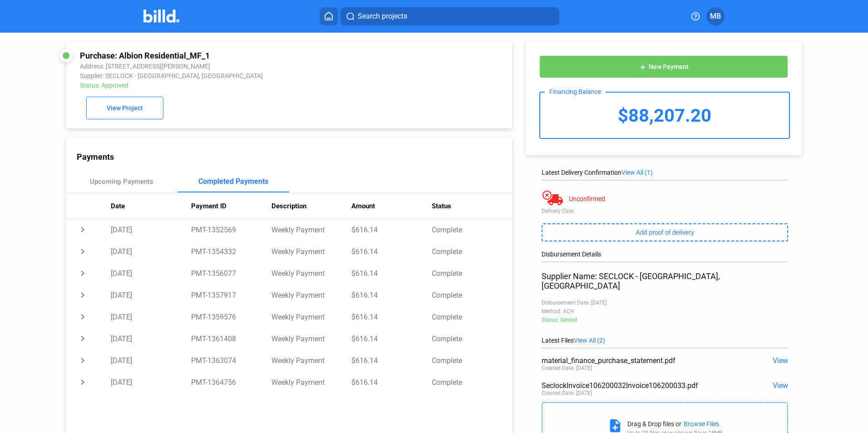  What do you see at coordinates (231, 273) in the screenshot?
I see `td: PMT-1356077` at bounding box center [231, 273].